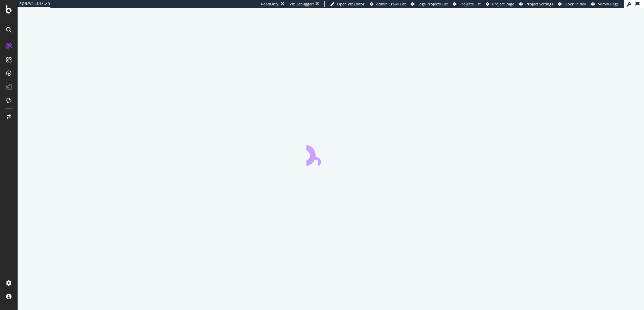 The image size is (644, 310). What do you see at coordinates (432, 4) in the screenshot?
I see `span: Logs Projects List` at bounding box center [432, 4].